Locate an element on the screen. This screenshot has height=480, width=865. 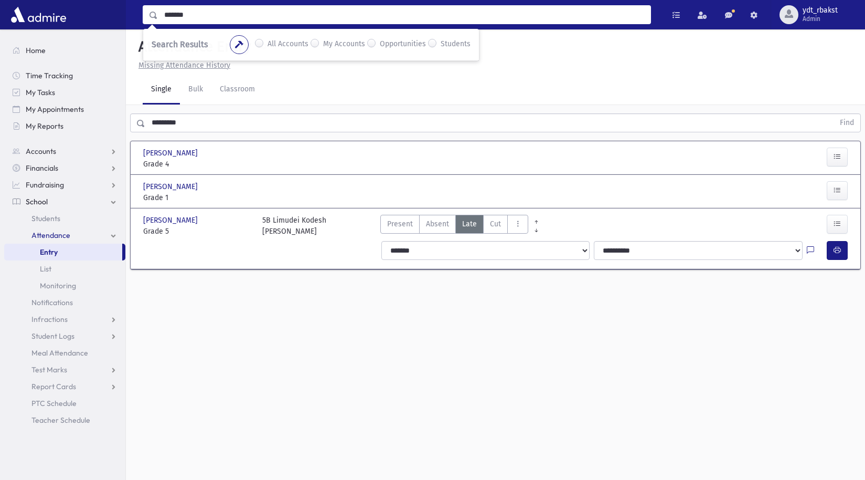
a: Home is located at coordinates (65, 50).